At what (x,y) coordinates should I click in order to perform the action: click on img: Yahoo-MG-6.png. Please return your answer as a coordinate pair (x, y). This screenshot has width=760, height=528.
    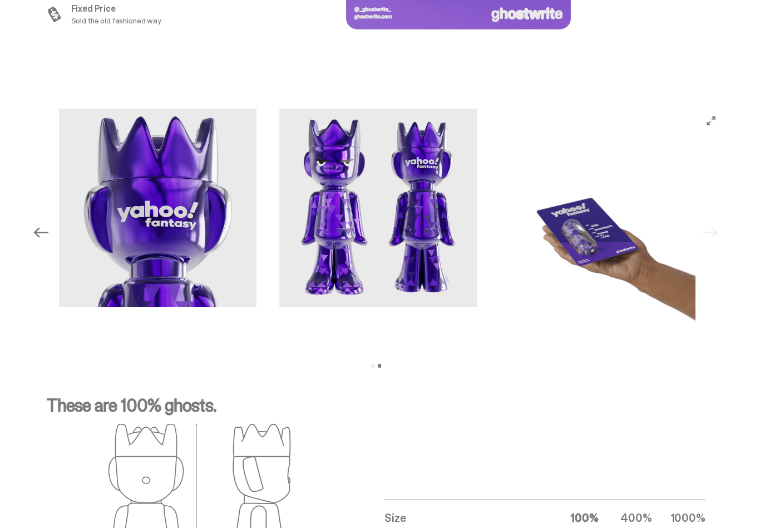
    Looking at the image, I should click on (379, 208).